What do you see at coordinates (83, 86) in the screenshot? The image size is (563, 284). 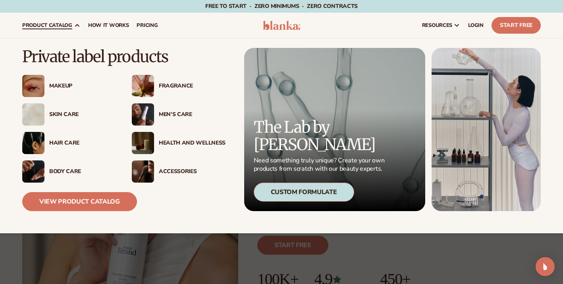 I see `div: Makeup` at bounding box center [83, 86].